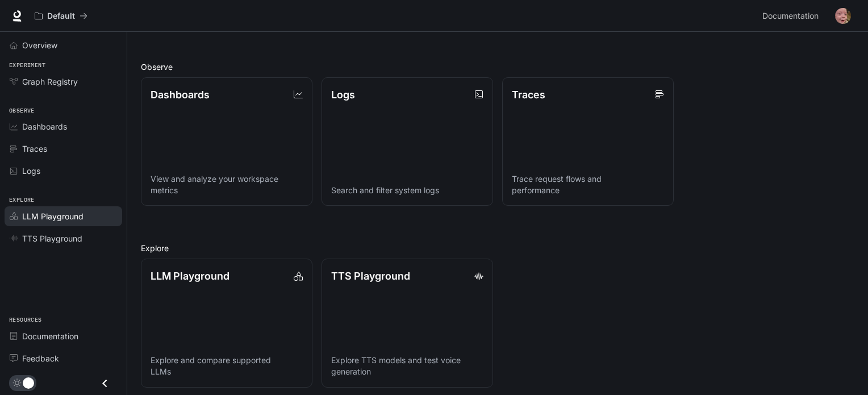  I want to click on p: Trace request flows and performance, so click(588, 184).